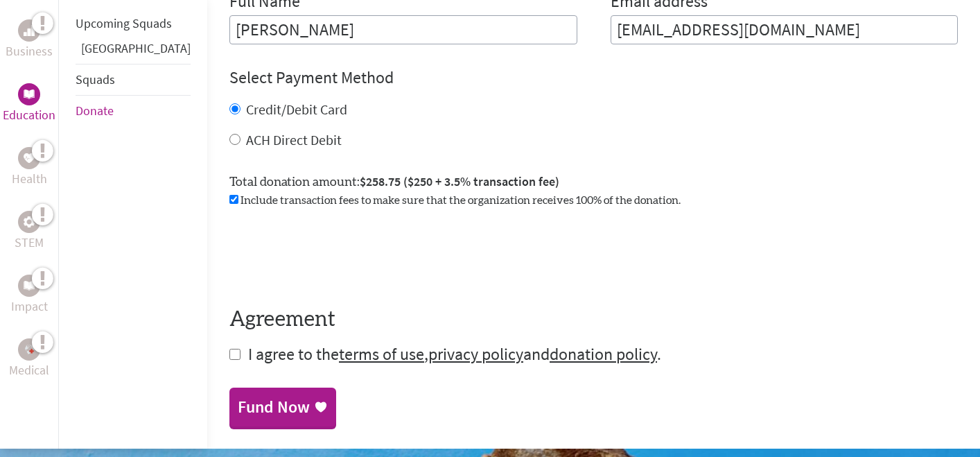 The width and height of the screenshot is (980, 457). Describe the element at coordinates (133, 111) in the screenshot. I see `li: Donate` at that location.